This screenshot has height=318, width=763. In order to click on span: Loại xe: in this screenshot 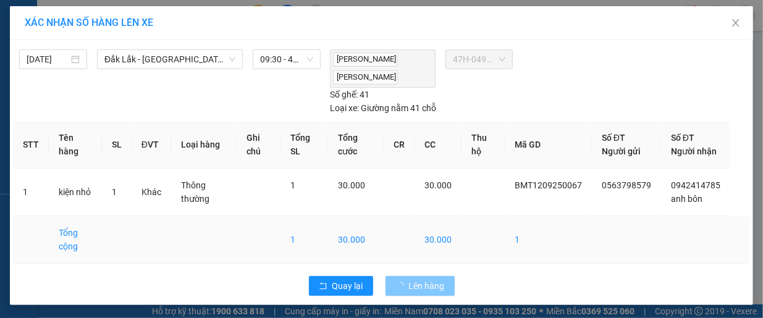, I will do `click(344, 108)`.